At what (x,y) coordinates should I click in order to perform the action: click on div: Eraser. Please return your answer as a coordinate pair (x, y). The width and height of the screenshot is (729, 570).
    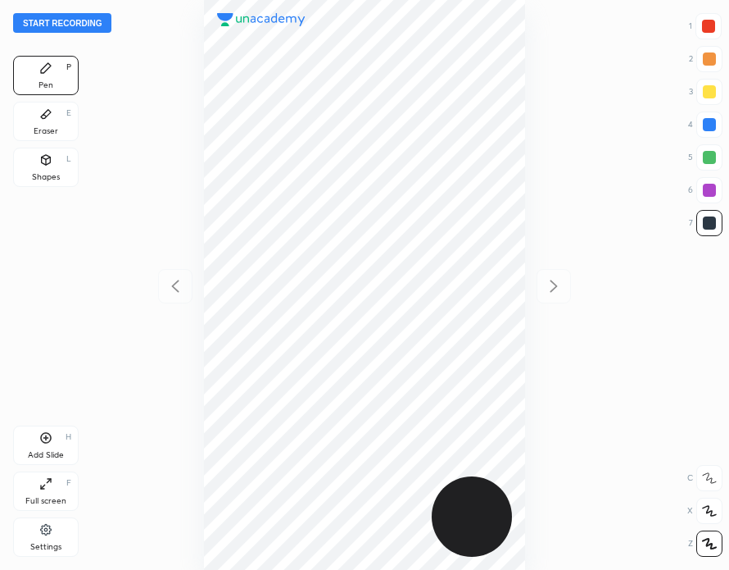
    Looking at the image, I should click on (46, 131).